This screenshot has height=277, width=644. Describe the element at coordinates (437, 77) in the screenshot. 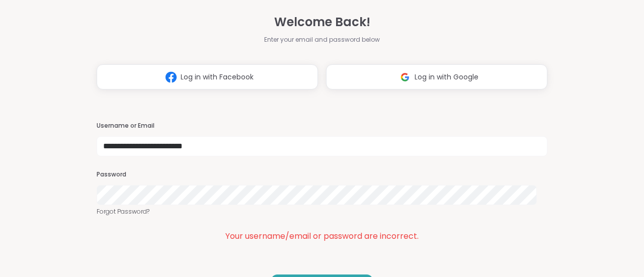

I see `button: Log in with Google` at that location.